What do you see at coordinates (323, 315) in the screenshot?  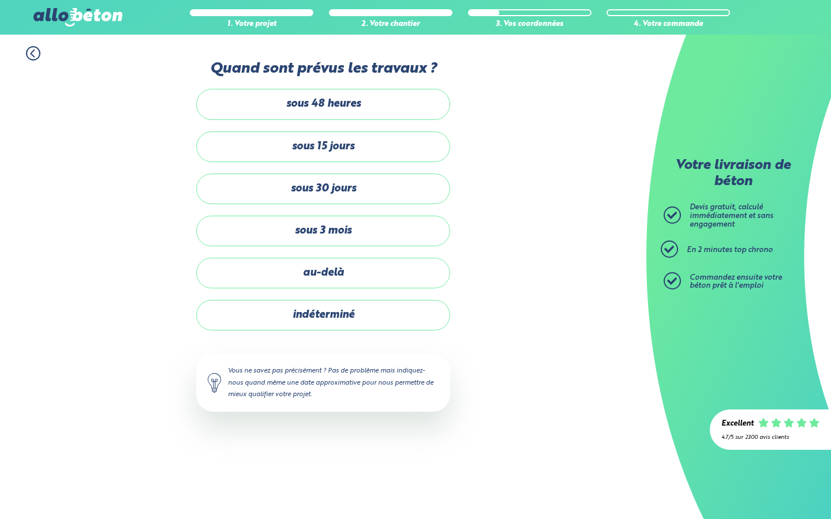 I see `label: indéterminé` at bounding box center [323, 315].